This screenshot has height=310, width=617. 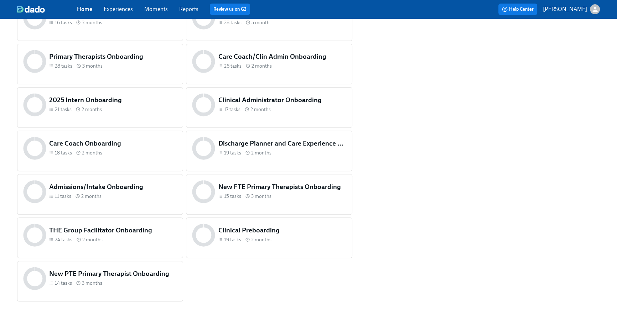 What do you see at coordinates (84, 9) in the screenshot?
I see `a: Home` at bounding box center [84, 9].